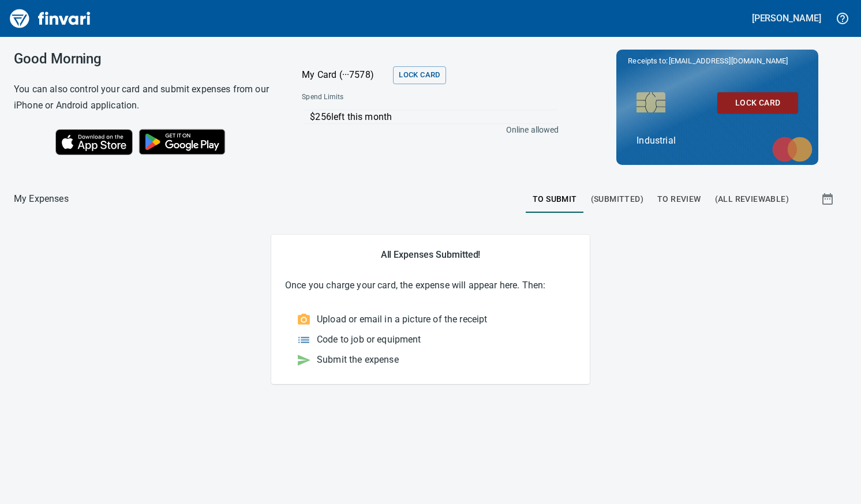 The width and height of the screenshot is (861, 504). Describe the element at coordinates (346, 75) in the screenshot. I see `p: My Card (···7578)` at that location.